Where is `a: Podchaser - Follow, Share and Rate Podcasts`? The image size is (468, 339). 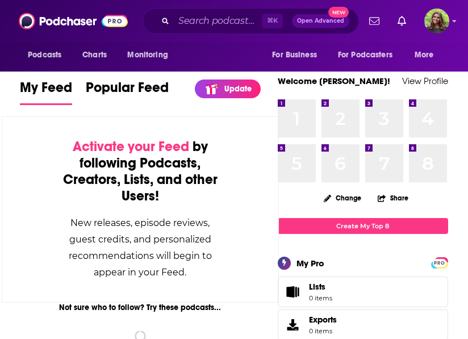
a: Podchaser - Follow, Share and Rate Podcasts is located at coordinates (73, 21).